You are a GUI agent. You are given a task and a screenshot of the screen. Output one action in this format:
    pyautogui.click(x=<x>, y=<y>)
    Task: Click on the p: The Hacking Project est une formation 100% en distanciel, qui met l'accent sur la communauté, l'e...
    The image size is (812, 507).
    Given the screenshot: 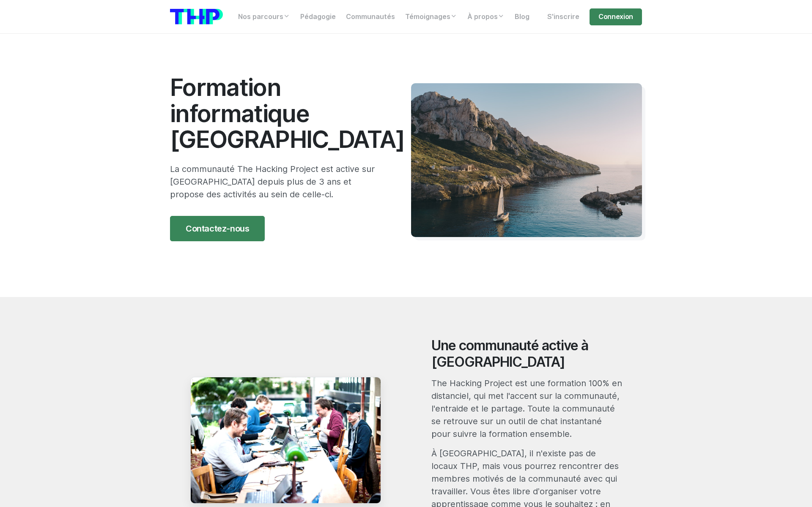 What is the action you would take?
    pyautogui.click(x=526, y=409)
    